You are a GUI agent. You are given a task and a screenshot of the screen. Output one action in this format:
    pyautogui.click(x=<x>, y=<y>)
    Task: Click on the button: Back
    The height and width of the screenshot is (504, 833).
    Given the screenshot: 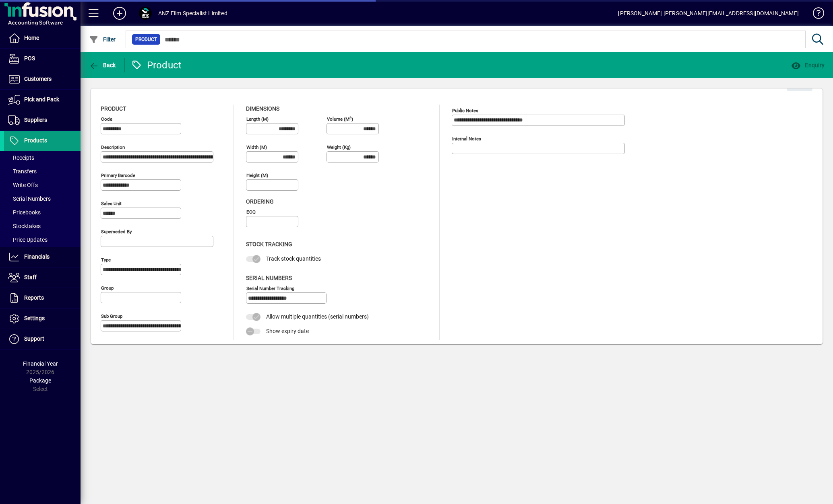 What is the action you would take?
    pyautogui.click(x=102, y=65)
    